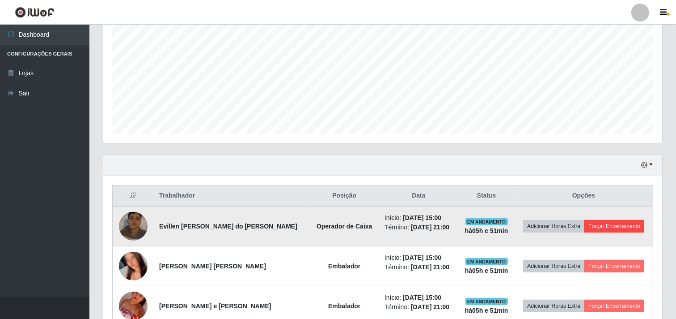 This screenshot has width=676, height=319. What do you see at coordinates (344, 195) in the screenshot?
I see `th: Posição` at bounding box center [344, 195].